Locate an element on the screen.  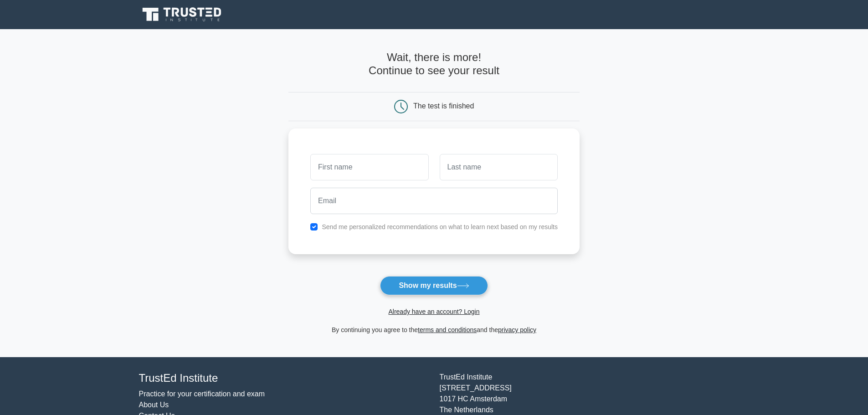
label: Send me personalized recommendations on what to learn next based on my results is located at coordinates (440, 227).